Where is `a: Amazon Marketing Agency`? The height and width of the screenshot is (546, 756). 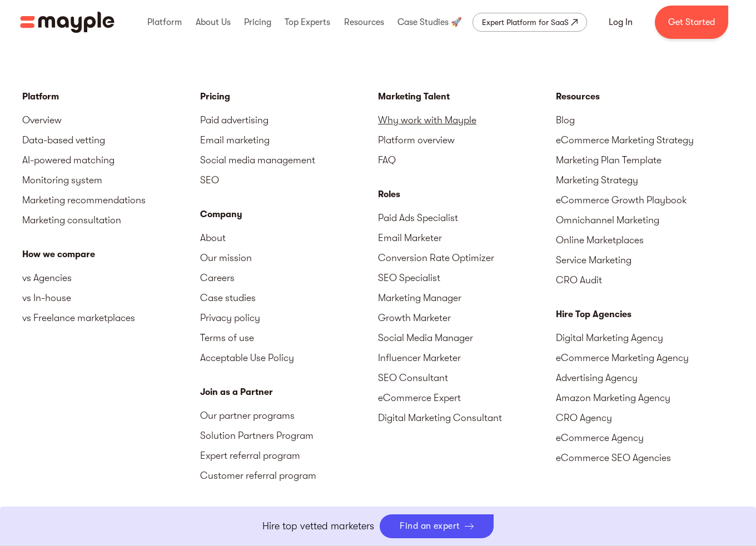 a: Amazon Marketing Agency is located at coordinates (645, 398).